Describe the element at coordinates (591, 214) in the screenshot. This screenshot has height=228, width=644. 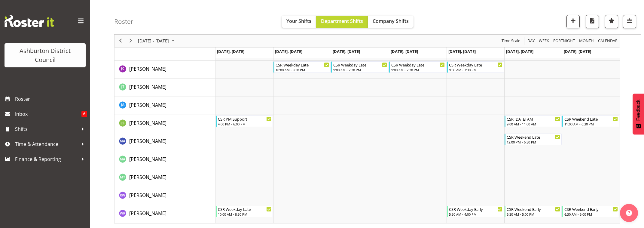
I see `div: 6:30 AM - 5:00 PM` at that location.